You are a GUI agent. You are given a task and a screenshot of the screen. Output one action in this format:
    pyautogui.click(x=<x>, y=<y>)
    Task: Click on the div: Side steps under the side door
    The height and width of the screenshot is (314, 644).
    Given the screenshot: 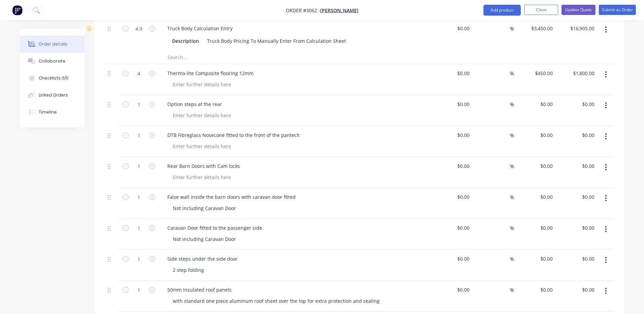 What is the action you would take?
    pyautogui.click(x=202, y=258)
    